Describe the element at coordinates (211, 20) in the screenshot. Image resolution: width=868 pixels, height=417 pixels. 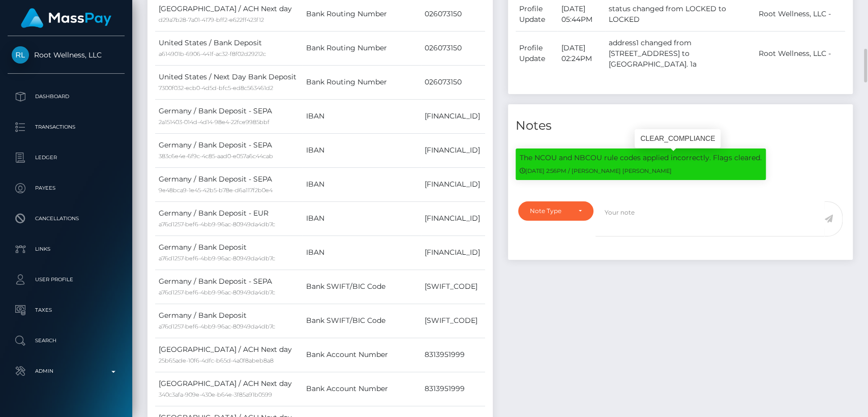
I see `small: d29a7b28-7a01-4179-bff2-e622ff423f12` at that location.